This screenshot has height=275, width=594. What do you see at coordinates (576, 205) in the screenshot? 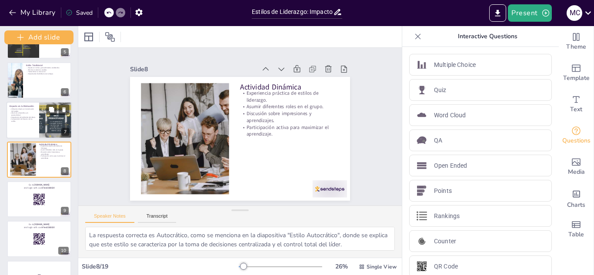
I see `span: Charts` at bounding box center [576, 205].